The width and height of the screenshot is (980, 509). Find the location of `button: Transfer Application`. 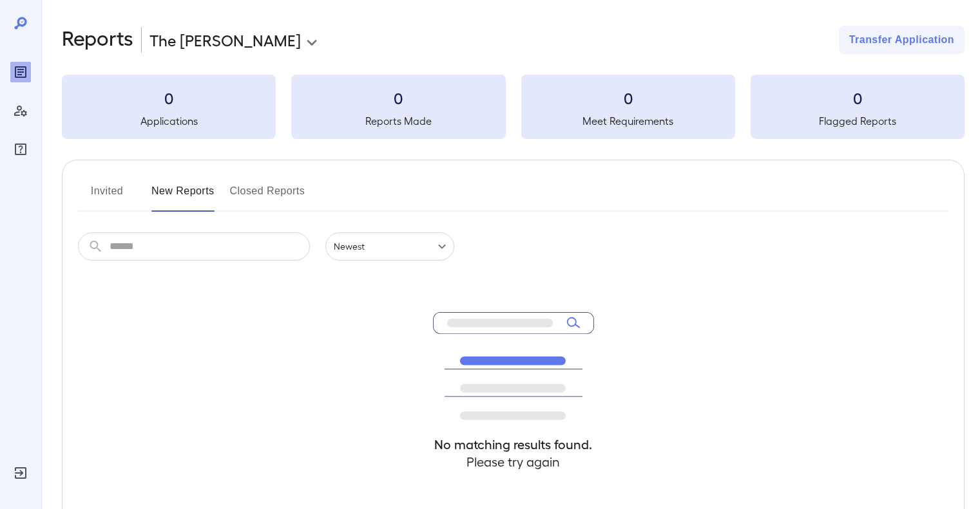

button: Transfer Application is located at coordinates (901, 40).